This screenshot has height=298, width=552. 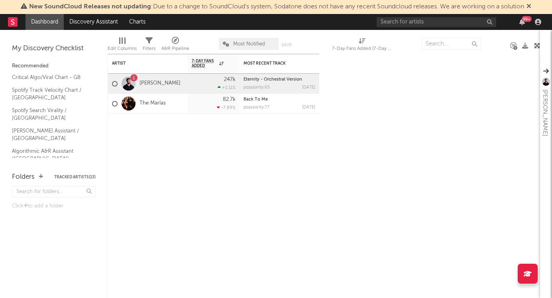 I want to click on div: 99 +, so click(x=527, y=19).